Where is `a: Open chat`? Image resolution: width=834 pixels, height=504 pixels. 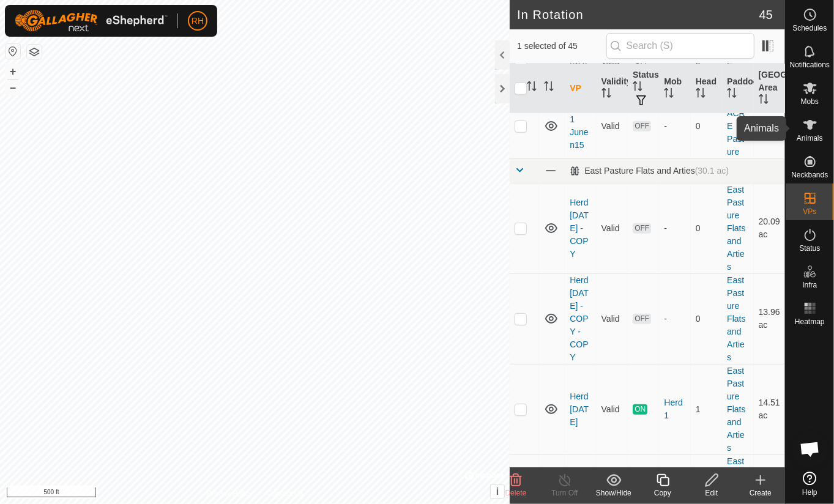
a: Open chat is located at coordinates (810, 449).